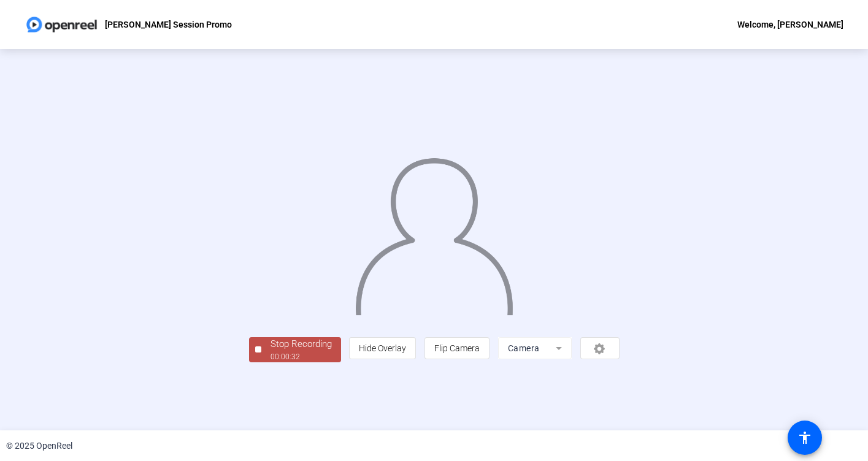  I want to click on button: Hide Overlay, so click(382, 348).